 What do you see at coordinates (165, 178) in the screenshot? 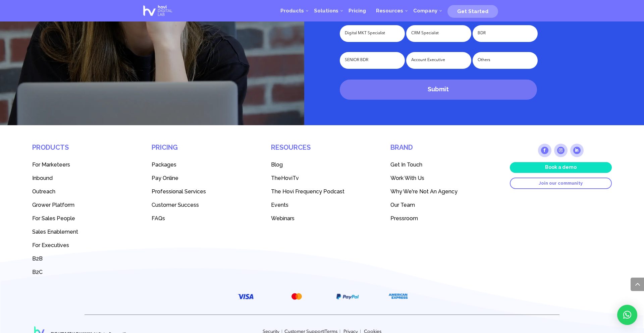
I see `span: Pay Online` at bounding box center [165, 178].